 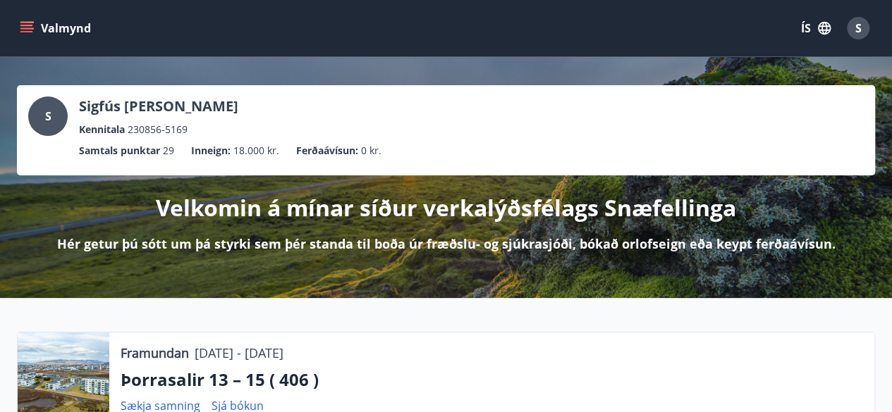 I want to click on p: Ferðaávísun :, so click(x=327, y=151).